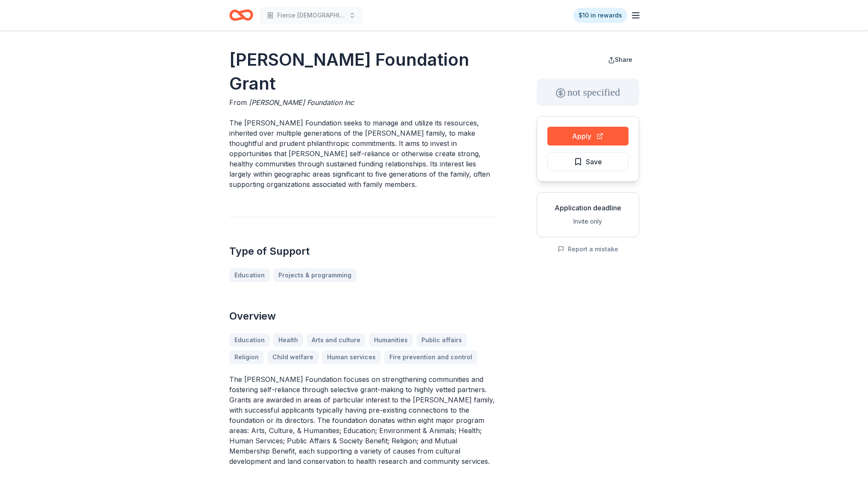 The height and width of the screenshot is (489, 868). Describe the element at coordinates (620, 60) in the screenshot. I see `button: Share` at that location.